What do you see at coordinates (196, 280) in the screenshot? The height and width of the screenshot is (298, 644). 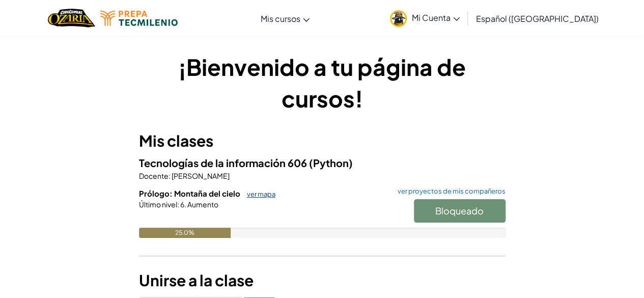 I see `font: Unirse a la clase` at bounding box center [196, 280].